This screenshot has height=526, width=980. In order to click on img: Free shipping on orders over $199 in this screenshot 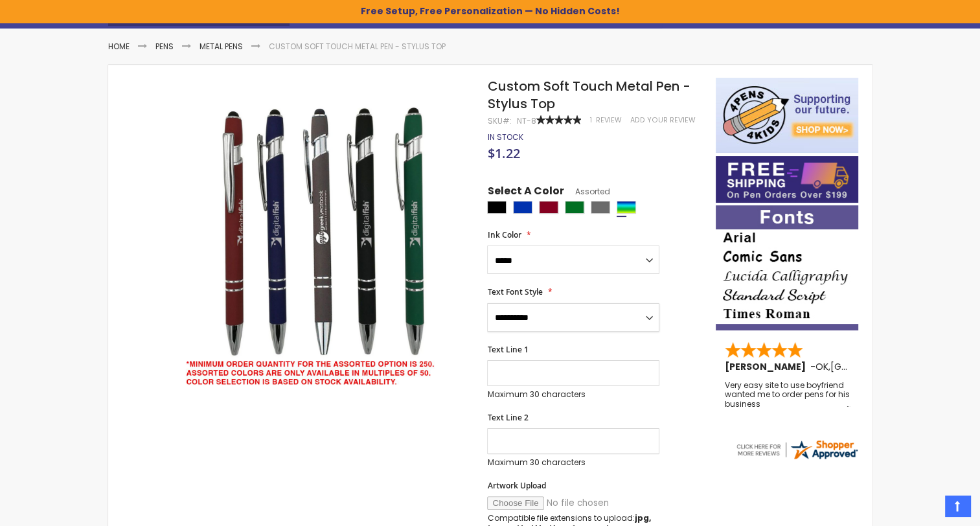, I will do `click(787, 179)`.